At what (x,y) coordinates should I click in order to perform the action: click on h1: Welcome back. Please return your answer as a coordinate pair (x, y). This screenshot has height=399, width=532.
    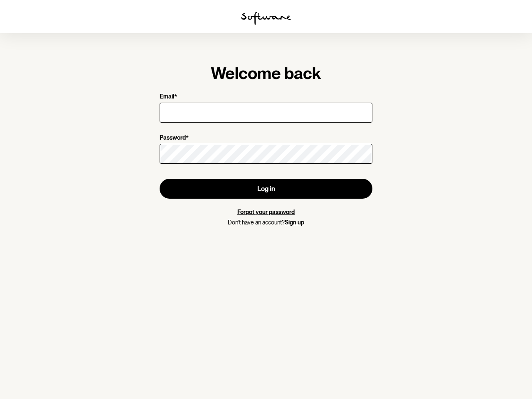
    Looking at the image, I should click on (266, 73).